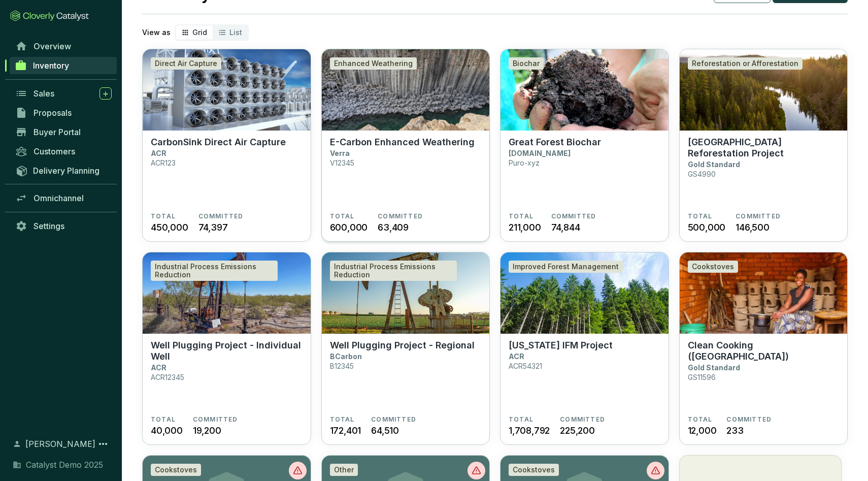 The width and height of the screenshot is (868, 481). Describe the element at coordinates (565, 266) in the screenshot. I see `div: Improved Forest Management` at that location.